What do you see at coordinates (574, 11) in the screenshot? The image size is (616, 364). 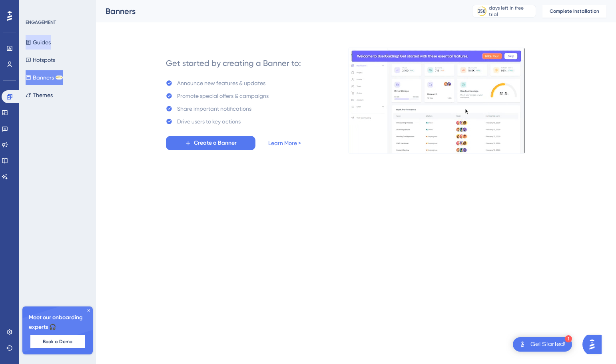 I see `span: Complete Installation` at bounding box center [574, 11].